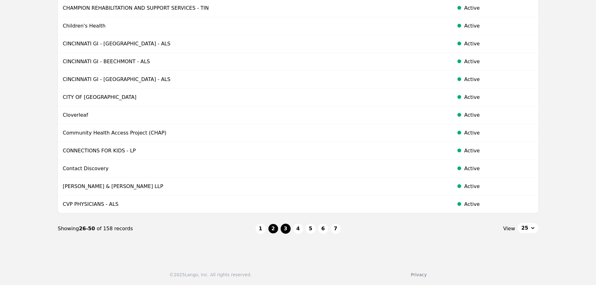  What do you see at coordinates (210, 275) in the screenshot?
I see `div: © 2025 Lango, Inc. All rights reserved.` at bounding box center [210, 275].